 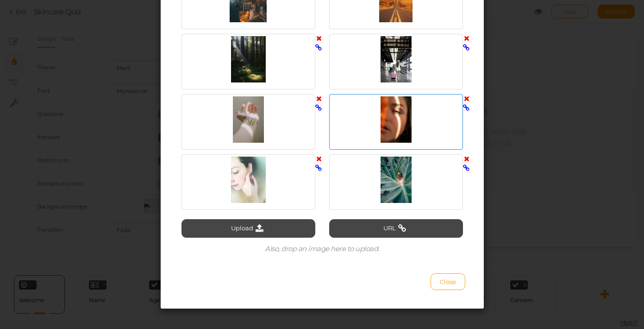 I want to click on div: Let's Start!, so click(x=226, y=133).